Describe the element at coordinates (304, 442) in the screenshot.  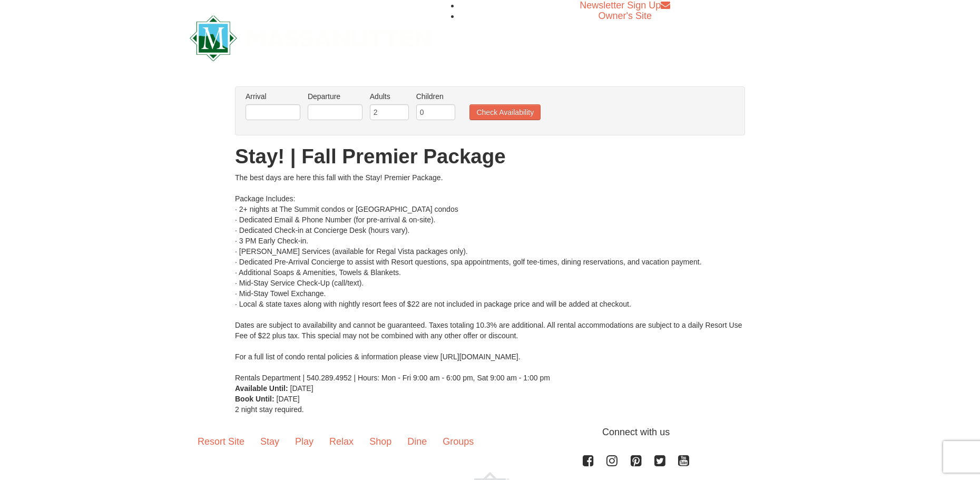
I see `a: Play` at that location.